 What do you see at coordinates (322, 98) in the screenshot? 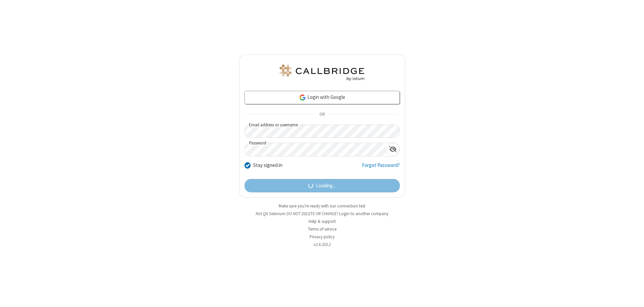
I see `a: Login with Google` at bounding box center [322, 98].